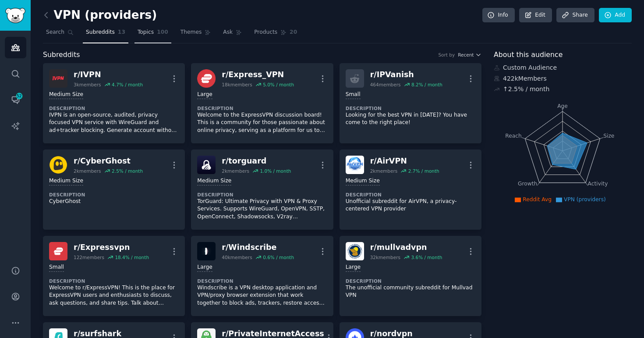 Image resolution: width=644 pixels, height=338 pixels. What do you see at coordinates (59, 34) in the screenshot?
I see `a: Search` at bounding box center [59, 34].